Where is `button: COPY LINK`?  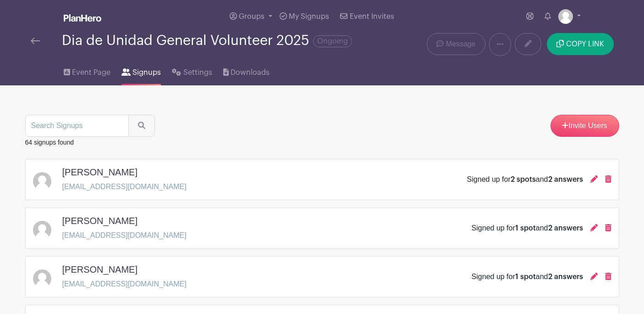
button: COPY LINK is located at coordinates (580, 44).